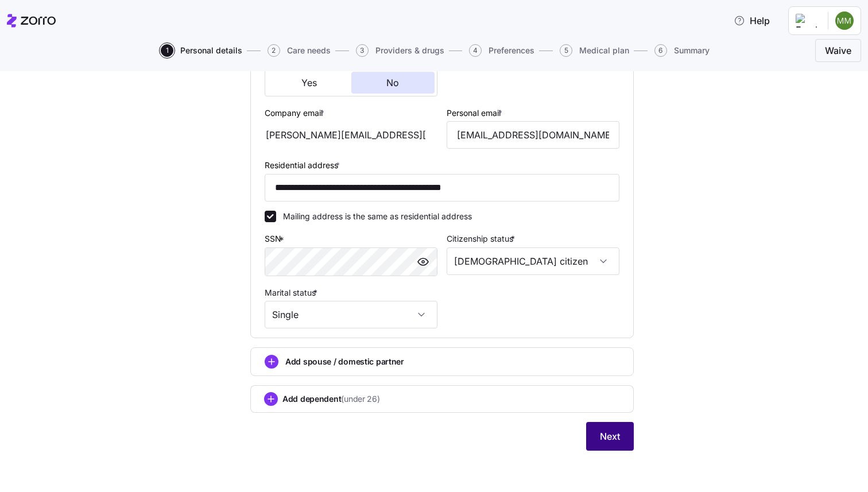 The width and height of the screenshot is (868, 492). Describe the element at coordinates (292, 293) in the screenshot. I see `label: Marital status` at that location.